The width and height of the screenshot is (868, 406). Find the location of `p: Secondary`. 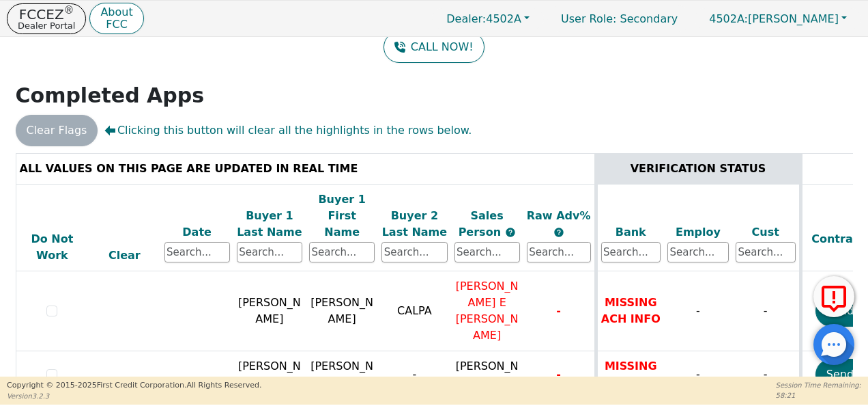

p: Secondary is located at coordinates (619, 18).